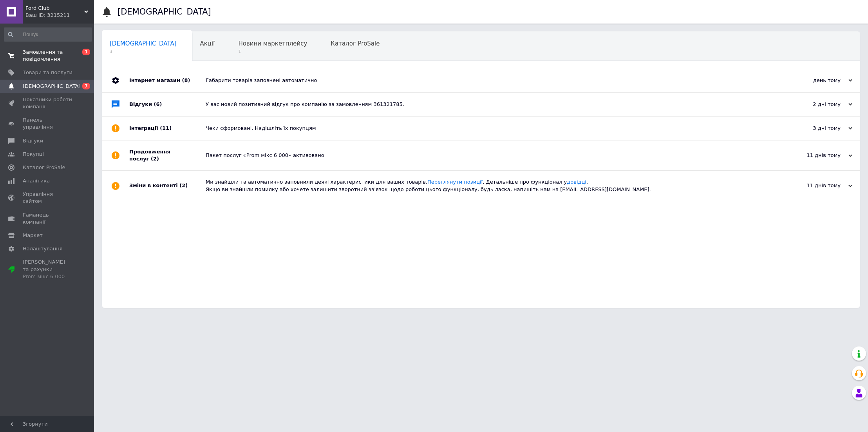 The height and width of the screenshot is (432, 868). What do you see at coordinates (813, 81) in the screenshot?
I see `div: день тому` at bounding box center [813, 81].